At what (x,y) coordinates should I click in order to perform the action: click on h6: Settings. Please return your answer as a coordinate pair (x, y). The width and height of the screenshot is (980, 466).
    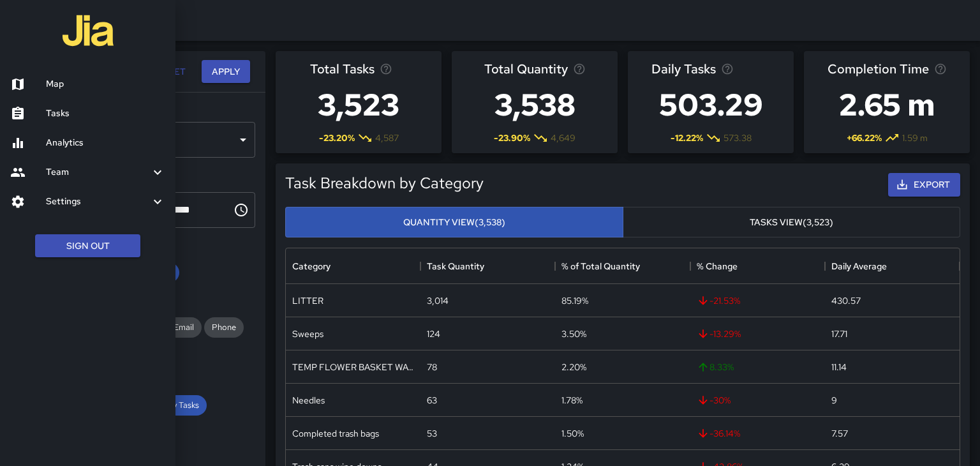
    Looking at the image, I should click on (97, 202).